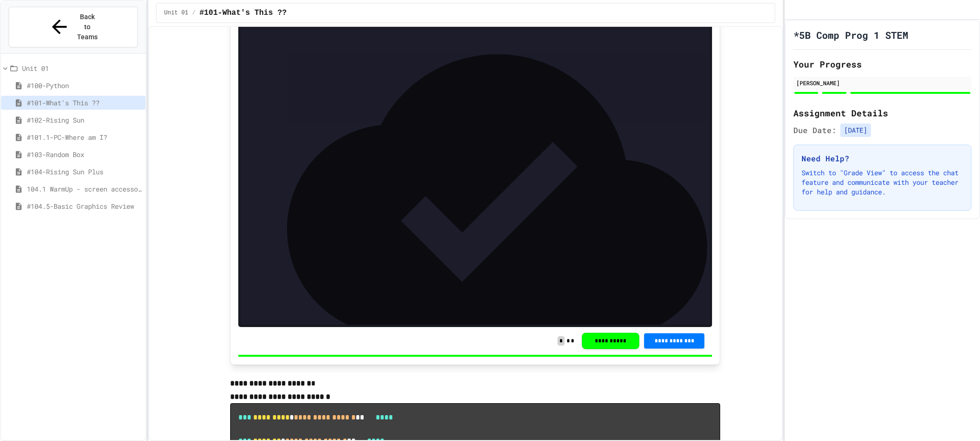 This screenshot has width=980, height=441. What do you see at coordinates (851, 35) in the screenshot?
I see `h1: *5B Comp Prog 1 STEM` at bounding box center [851, 35].